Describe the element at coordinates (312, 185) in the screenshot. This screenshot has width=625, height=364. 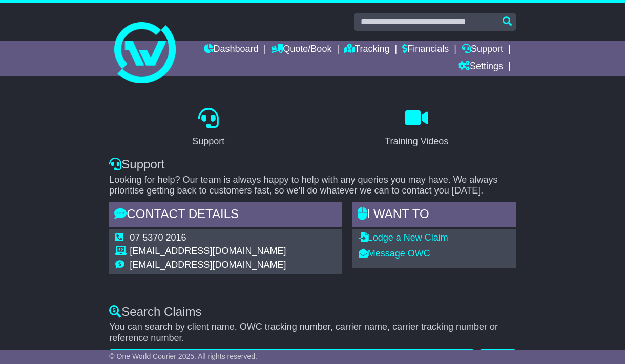
I see `p: Looking for help? Our team is always happy to help with any queries you may have. We always prior...` at that location.